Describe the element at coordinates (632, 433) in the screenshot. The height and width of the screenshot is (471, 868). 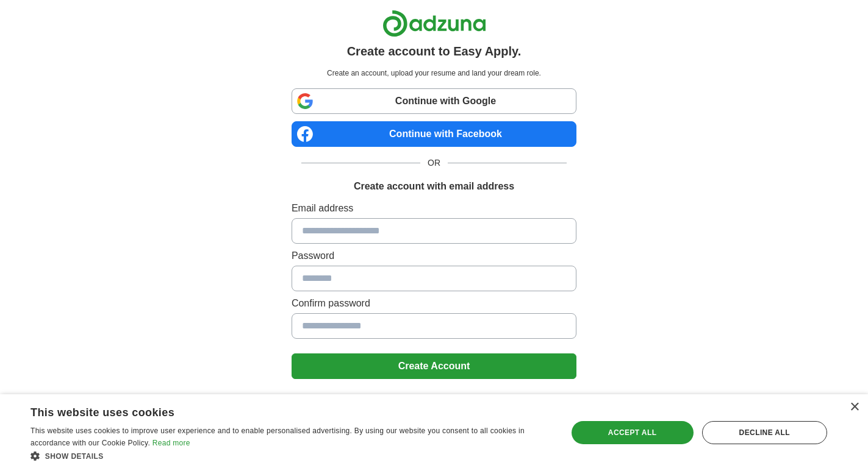
I see `div: Accept all` at that location.